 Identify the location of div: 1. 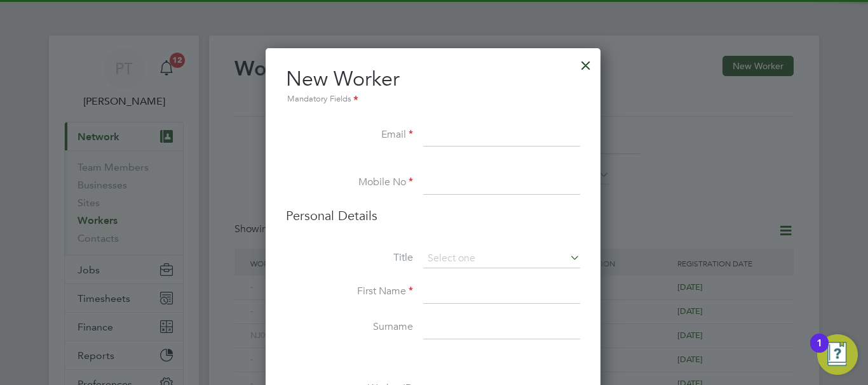
(819, 352).